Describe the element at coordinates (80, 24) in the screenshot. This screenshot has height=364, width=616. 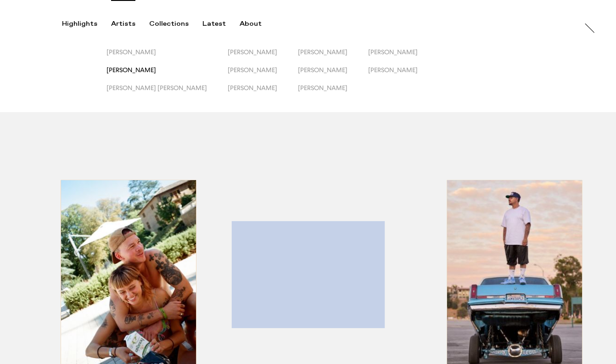
I see `div: Highlights` at that location.